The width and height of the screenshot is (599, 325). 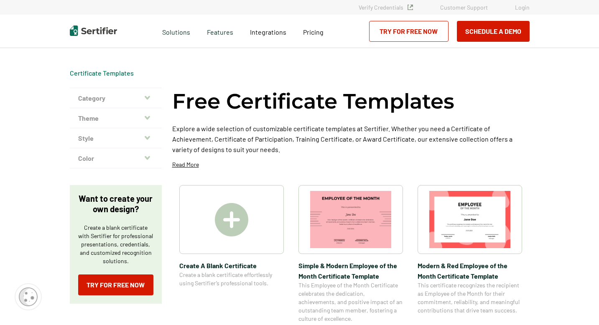 What do you see at coordinates (220, 31) in the screenshot?
I see `span: Features` at bounding box center [220, 31].